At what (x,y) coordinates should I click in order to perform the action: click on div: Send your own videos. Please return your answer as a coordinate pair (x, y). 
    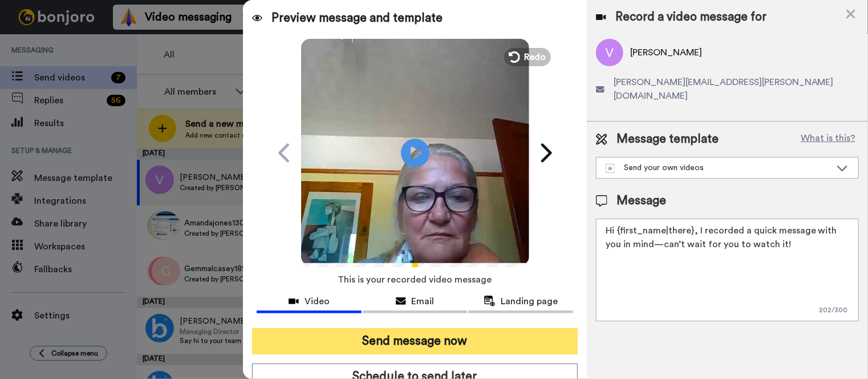
    Looking at the image, I should click on (718, 168).